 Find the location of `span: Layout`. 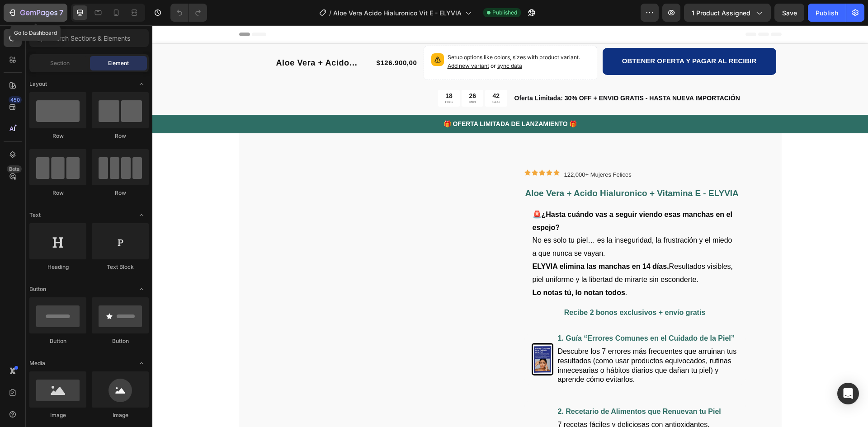

span: Layout is located at coordinates (38, 84).